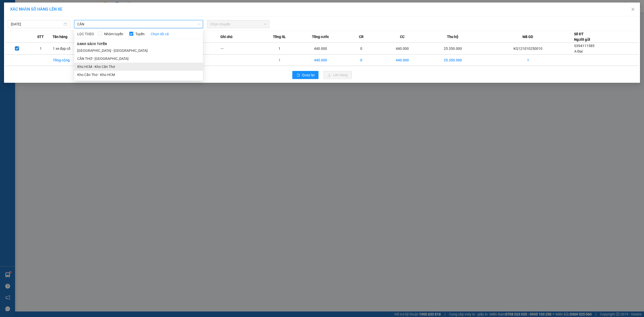  I want to click on span: A Đại, so click(578, 51).